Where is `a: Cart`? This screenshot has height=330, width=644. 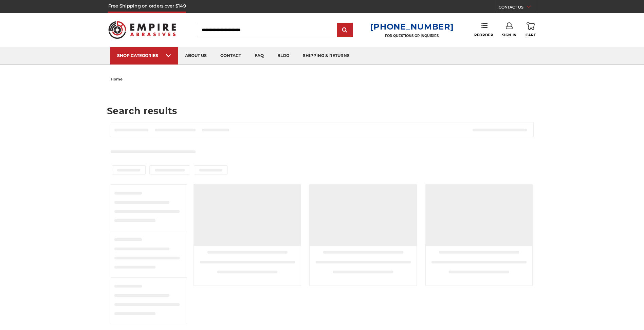 a: Cart is located at coordinates (531, 30).